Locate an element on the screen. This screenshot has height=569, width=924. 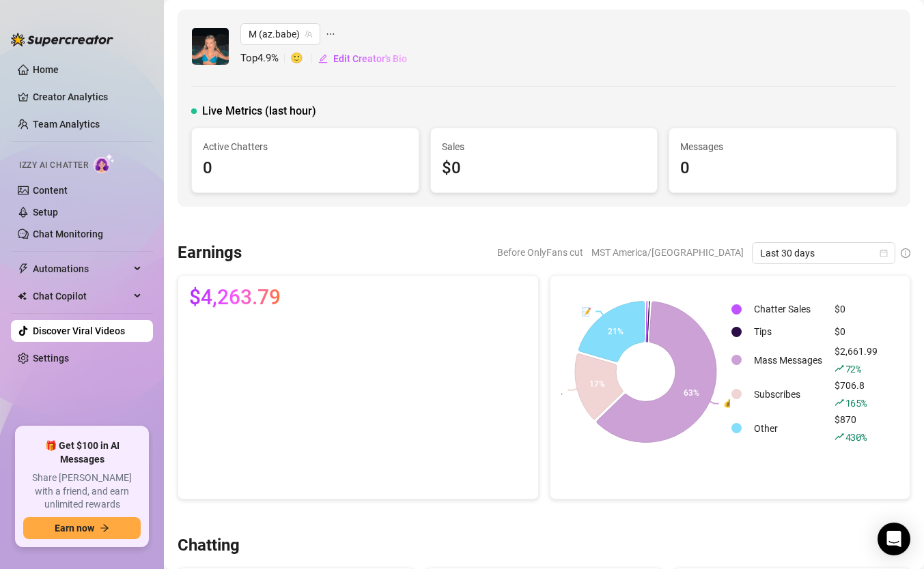
img: logo-BBDzfeDw.svg is located at coordinates (62, 40).